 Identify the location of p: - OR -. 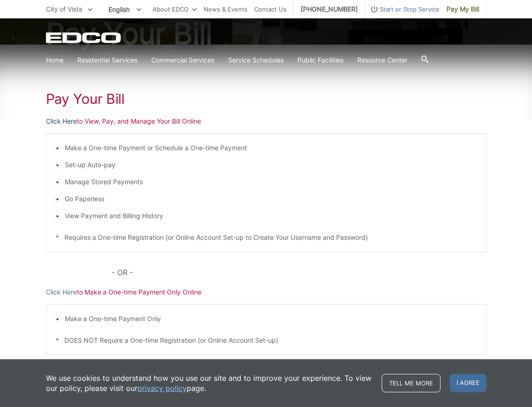
(299, 273).